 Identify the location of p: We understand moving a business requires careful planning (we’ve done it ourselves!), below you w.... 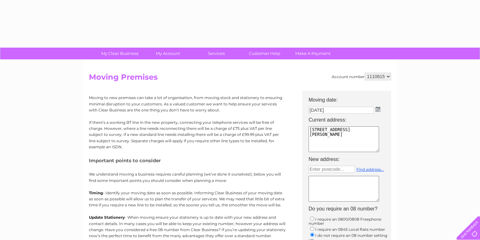
(187, 177).